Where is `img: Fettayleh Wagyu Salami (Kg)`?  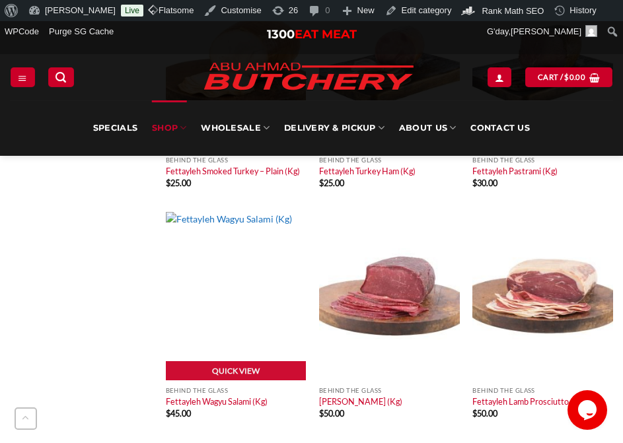
img: Fettayleh Wagyu Salami (Kg) is located at coordinates (236, 296).